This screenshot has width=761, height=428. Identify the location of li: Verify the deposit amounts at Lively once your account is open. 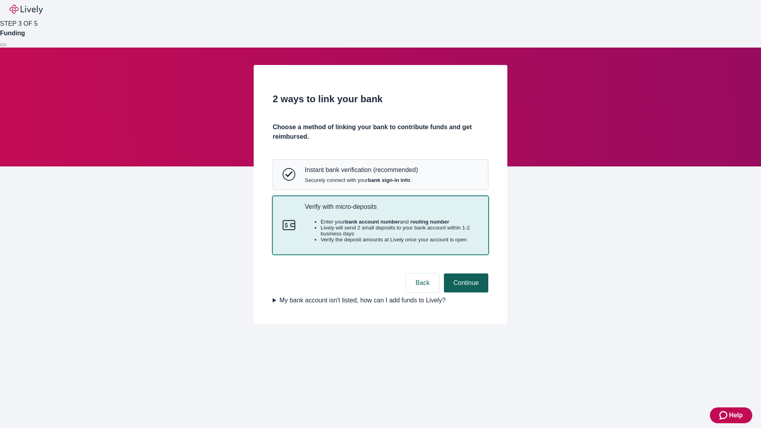
(400, 239).